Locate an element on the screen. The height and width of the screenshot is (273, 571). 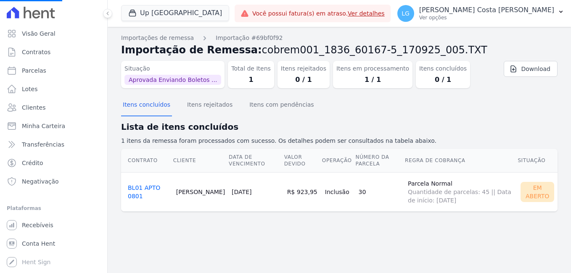
a: Parcelas is located at coordinates (53, 71).